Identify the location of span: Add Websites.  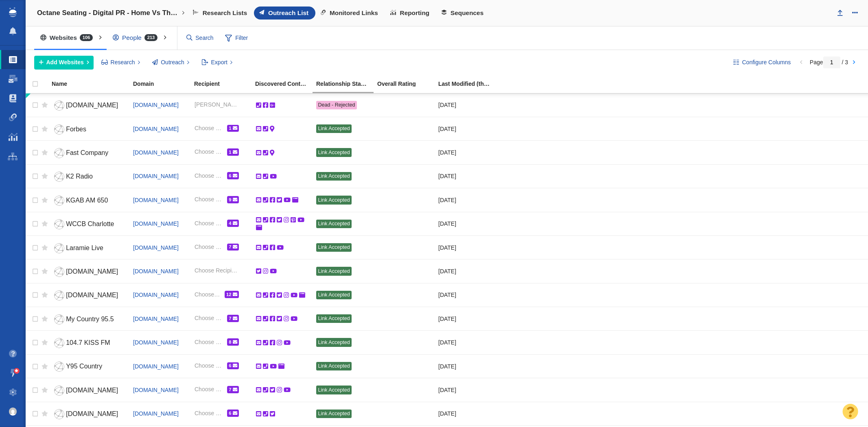
(65, 63).